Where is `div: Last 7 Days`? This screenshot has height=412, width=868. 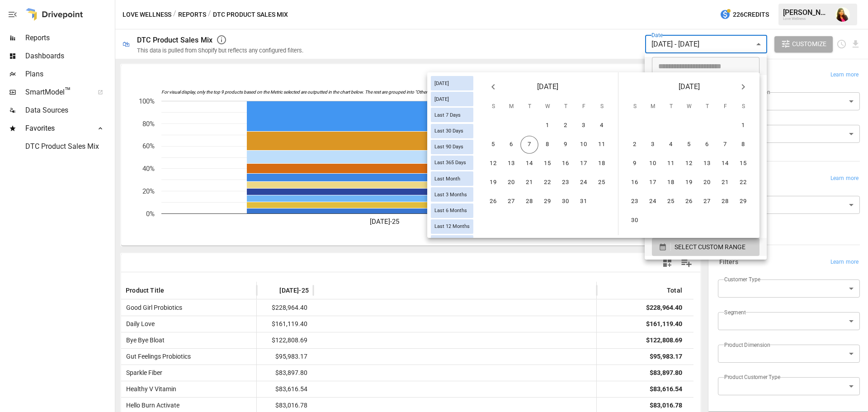 div: Last 7 Days is located at coordinates (452, 115).